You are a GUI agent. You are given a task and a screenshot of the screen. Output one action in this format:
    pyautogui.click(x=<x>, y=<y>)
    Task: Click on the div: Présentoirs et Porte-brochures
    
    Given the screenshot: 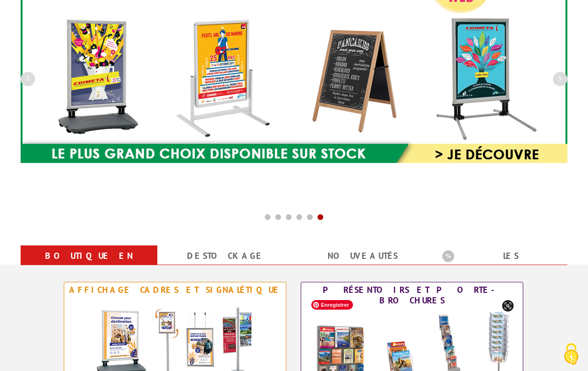 What is the action you would take?
    pyautogui.click(x=412, y=295)
    